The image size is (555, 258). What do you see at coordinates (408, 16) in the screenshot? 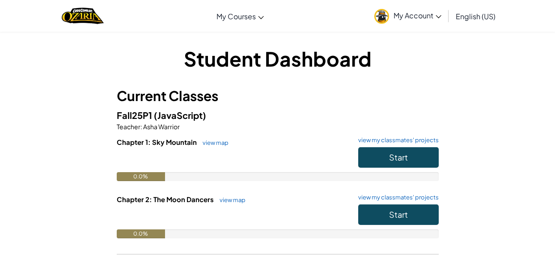
I see `a: My Account` at bounding box center [408, 16].